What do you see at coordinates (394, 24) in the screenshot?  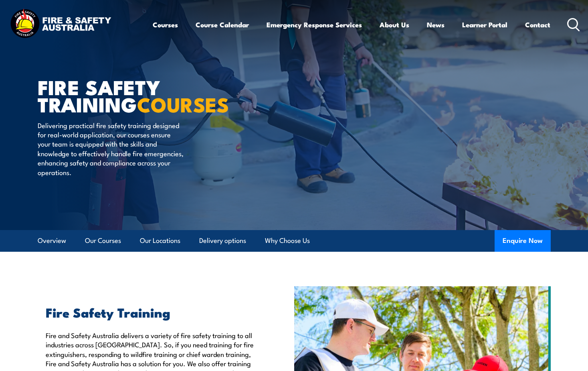 I see `a: About Us` at bounding box center [394, 24].